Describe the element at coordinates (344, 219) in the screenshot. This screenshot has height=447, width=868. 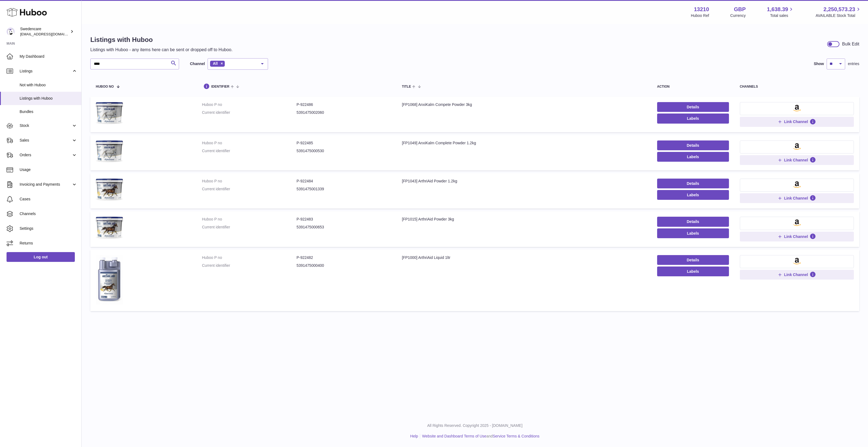
I see `dd: P-922483` at that location.